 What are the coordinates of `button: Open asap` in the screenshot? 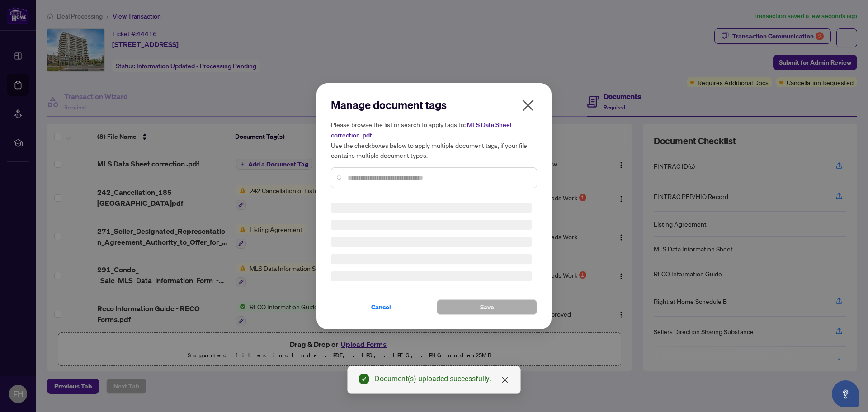 It's located at (845, 394).